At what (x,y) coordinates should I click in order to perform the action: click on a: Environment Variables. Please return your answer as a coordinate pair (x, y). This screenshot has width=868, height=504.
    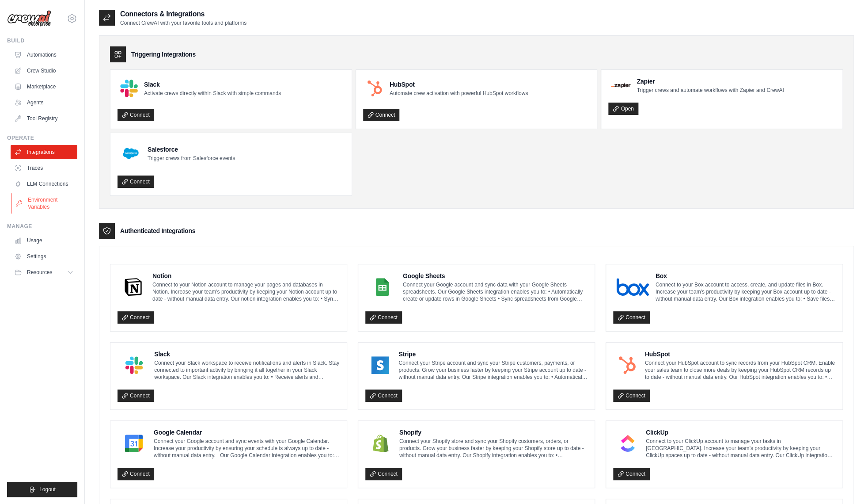
    Looking at the image, I should click on (45, 203).